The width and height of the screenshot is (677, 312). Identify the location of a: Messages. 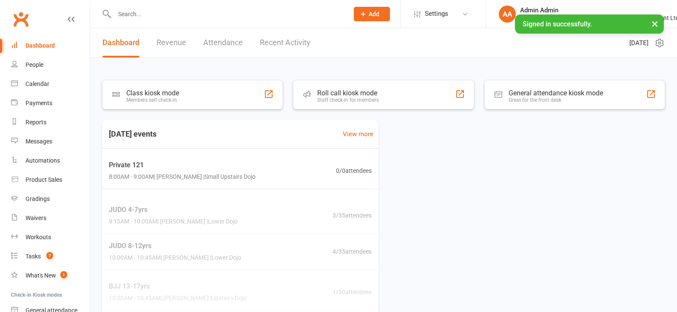
(50, 141).